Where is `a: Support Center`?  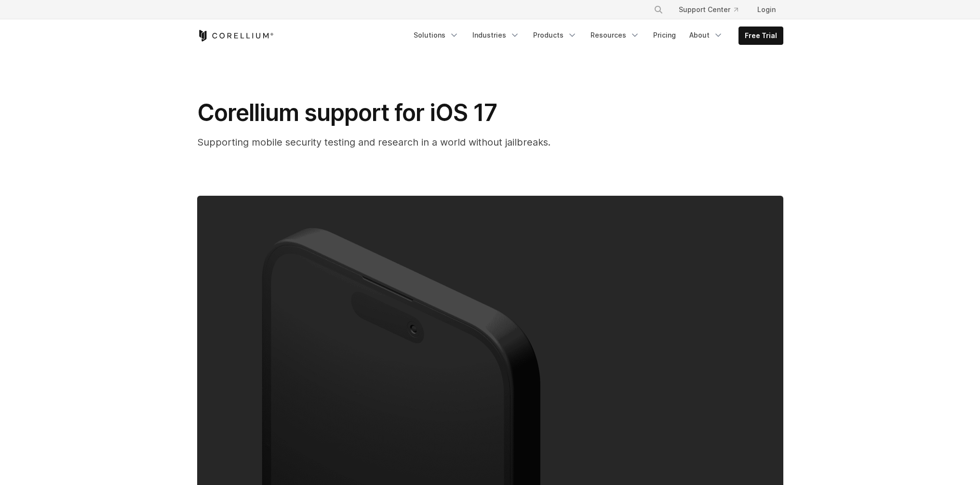 a: Support Center is located at coordinates (708, 10).